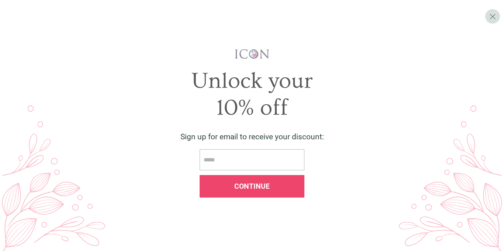  What do you see at coordinates (252, 108) in the screenshot?
I see `span: 10% off` at bounding box center [252, 108].